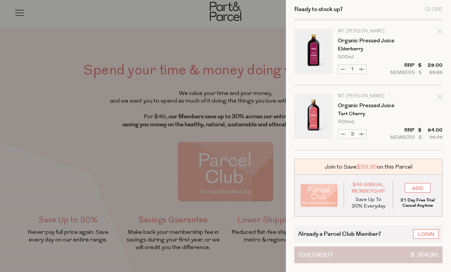 Image resolution: width=451 pixels, height=272 pixels. Describe the element at coordinates (368, 203) in the screenshot. I see `p: Save Up To 30% Everyday` at that location.